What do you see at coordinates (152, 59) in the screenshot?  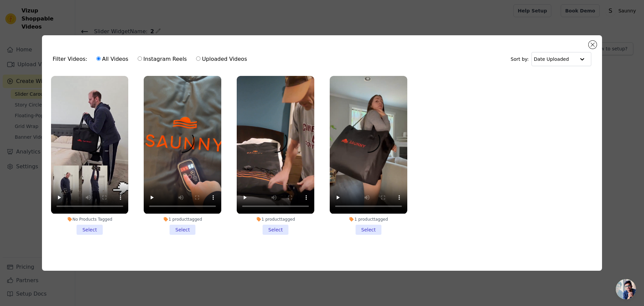 I see `div: Filter Videos:` at bounding box center [152, 59].